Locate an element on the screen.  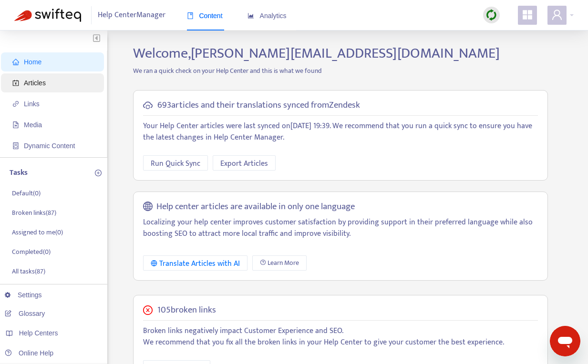
span: Home is located at coordinates (32, 62).